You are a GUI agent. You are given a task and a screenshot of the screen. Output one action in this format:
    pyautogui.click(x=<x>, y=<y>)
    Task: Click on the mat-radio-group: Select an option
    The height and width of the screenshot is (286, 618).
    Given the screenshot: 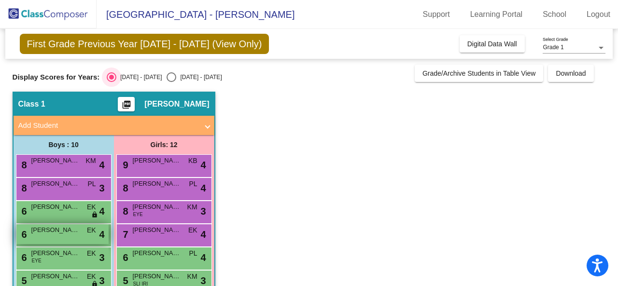 What is the action you would take?
    pyautogui.click(x=164, y=77)
    